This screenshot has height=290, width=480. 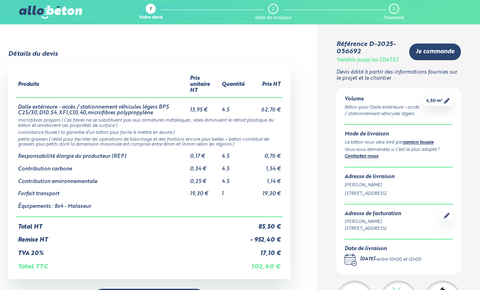 I want to click on div: Détails du devis, so click(x=33, y=54).